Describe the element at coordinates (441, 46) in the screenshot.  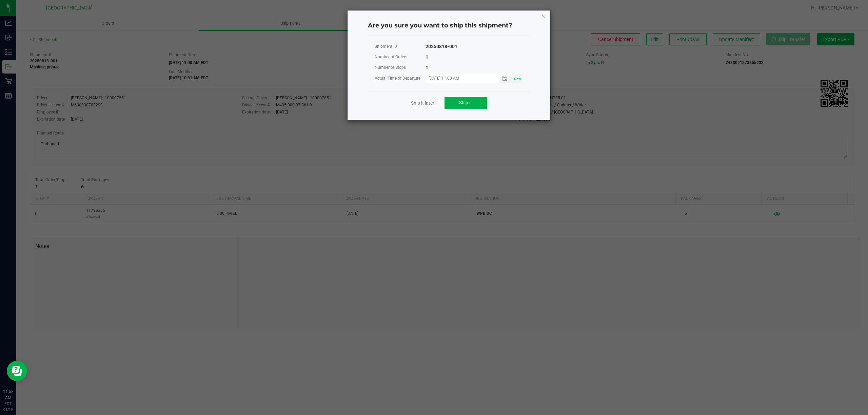
I see `div: 20250818-001` at that location.